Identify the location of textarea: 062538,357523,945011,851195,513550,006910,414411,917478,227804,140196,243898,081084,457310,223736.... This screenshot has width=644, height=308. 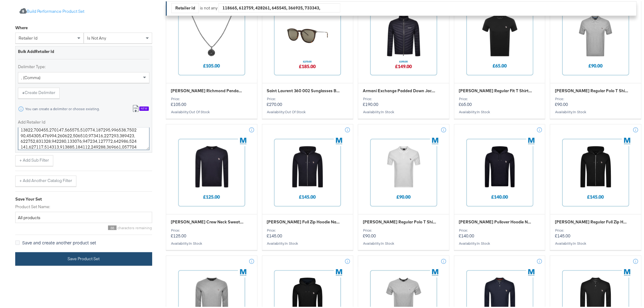
(84, 138).